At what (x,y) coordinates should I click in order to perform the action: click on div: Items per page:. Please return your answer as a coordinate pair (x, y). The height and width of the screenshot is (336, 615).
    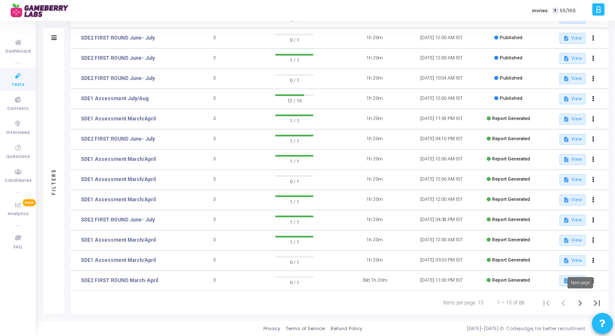
    Looking at the image, I should click on (460, 303).